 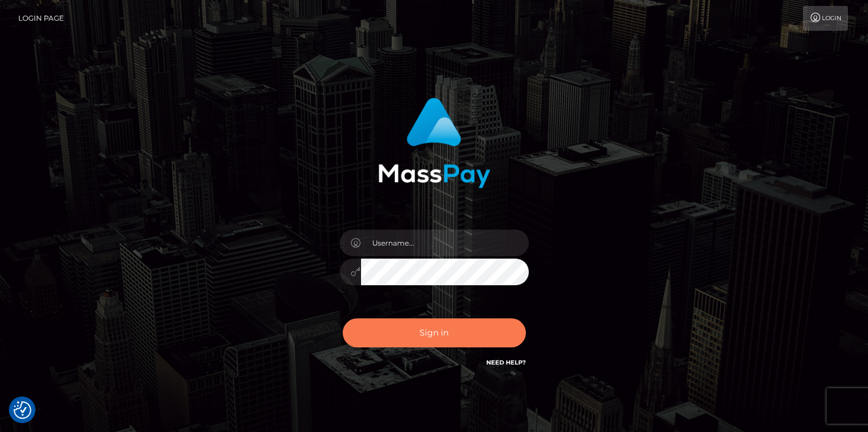 I want to click on a: Login Page, so click(x=41, y=18).